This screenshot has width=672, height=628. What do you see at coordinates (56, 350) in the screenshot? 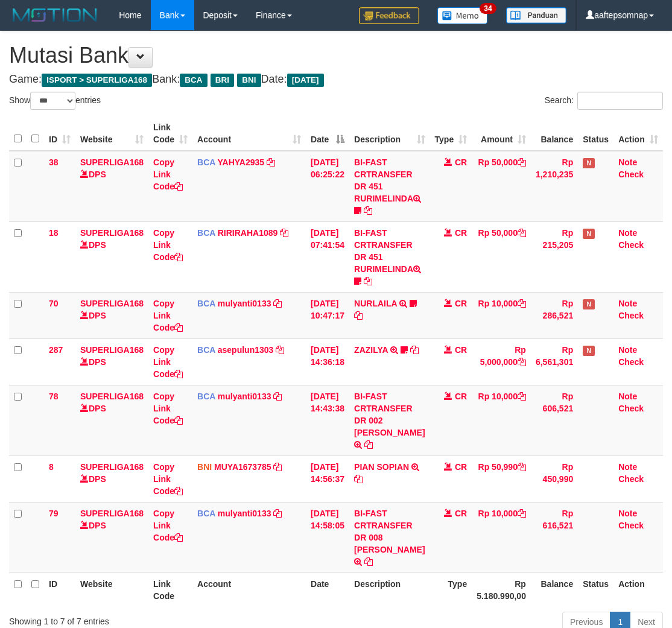
I see `span: 287` at bounding box center [56, 350].